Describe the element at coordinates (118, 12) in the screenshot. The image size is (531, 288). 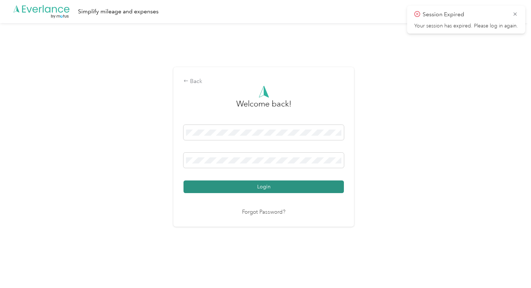
I see `div: Simplify mileage and expenses` at that location.